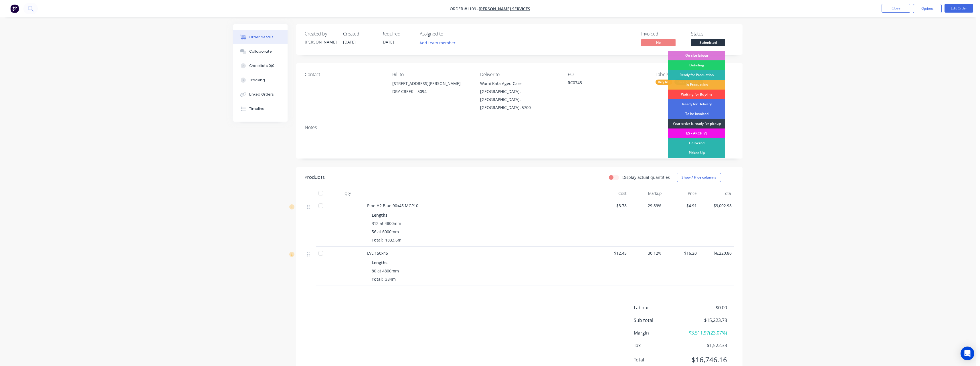 The height and width of the screenshot is (366, 980). Describe the element at coordinates (708, 43) in the screenshot. I see `button: Submitted` at that location.